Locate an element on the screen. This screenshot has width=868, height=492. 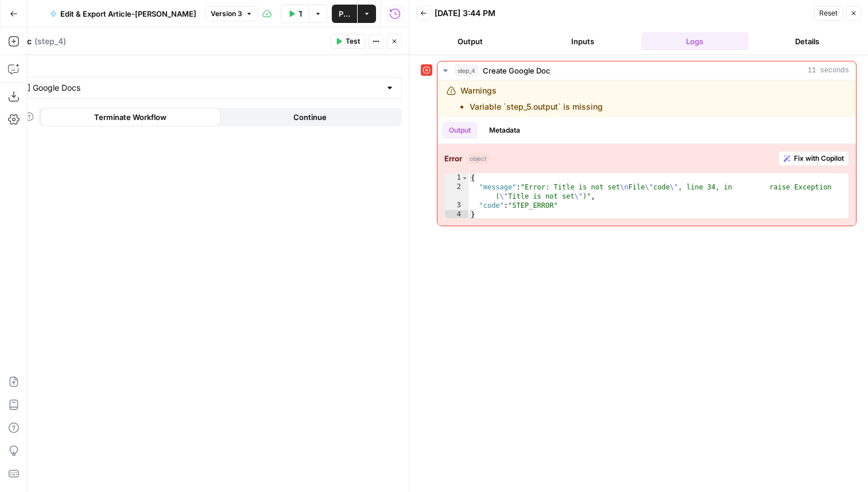
span: Reset is located at coordinates (829, 13).